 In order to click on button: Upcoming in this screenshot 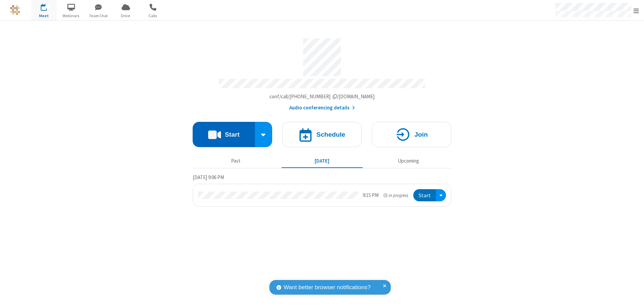, I will do `click(409, 161)`.